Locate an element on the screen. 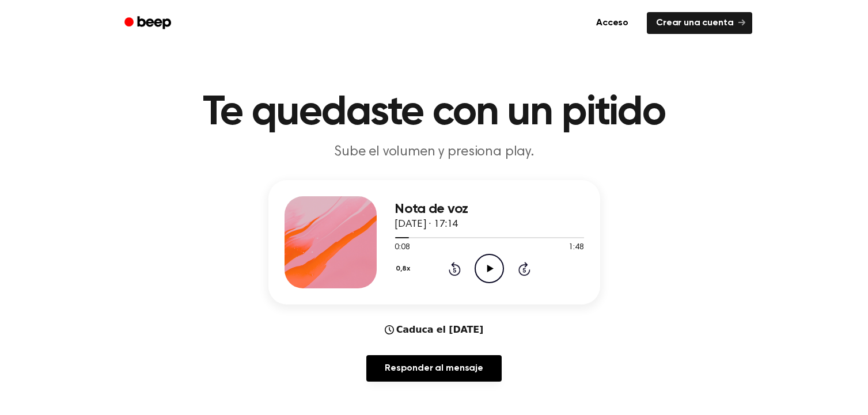 Image resolution: width=868 pixels, height=415 pixels. a: Crear una cuenta is located at coordinates (699, 23).